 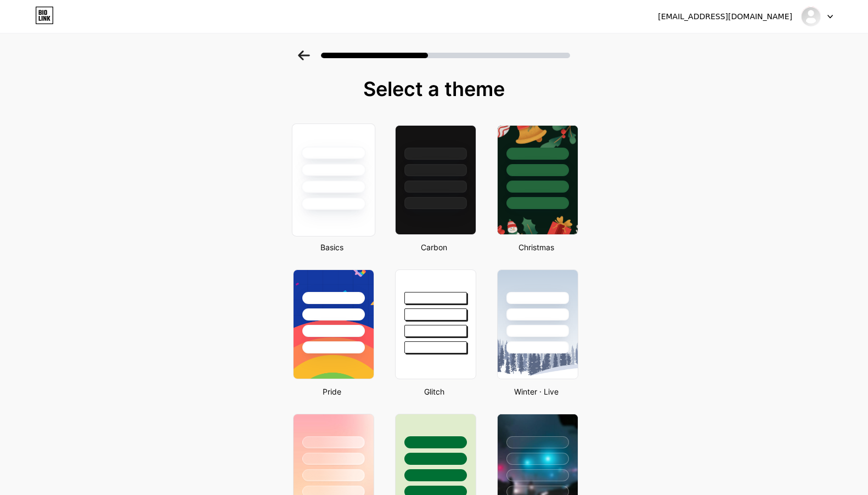 I want to click on div: Glitch, so click(x=434, y=391).